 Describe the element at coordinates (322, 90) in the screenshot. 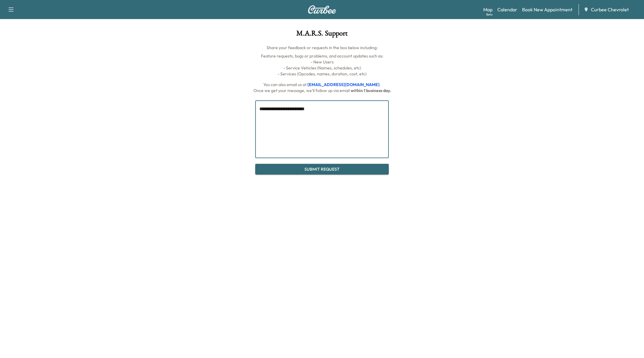

I see `p: Once we get your message, we’ll follow up via email` at that location.